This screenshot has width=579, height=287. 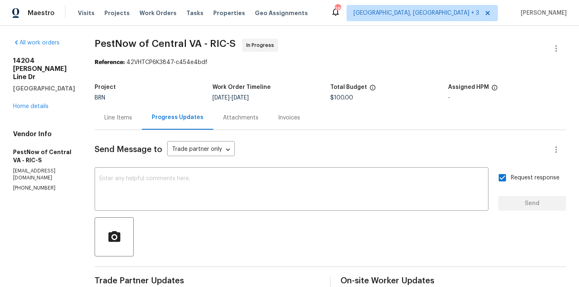 What do you see at coordinates (44, 156) in the screenshot?
I see `h5: PestNow of Central VA - RIC-S` at bounding box center [44, 156].